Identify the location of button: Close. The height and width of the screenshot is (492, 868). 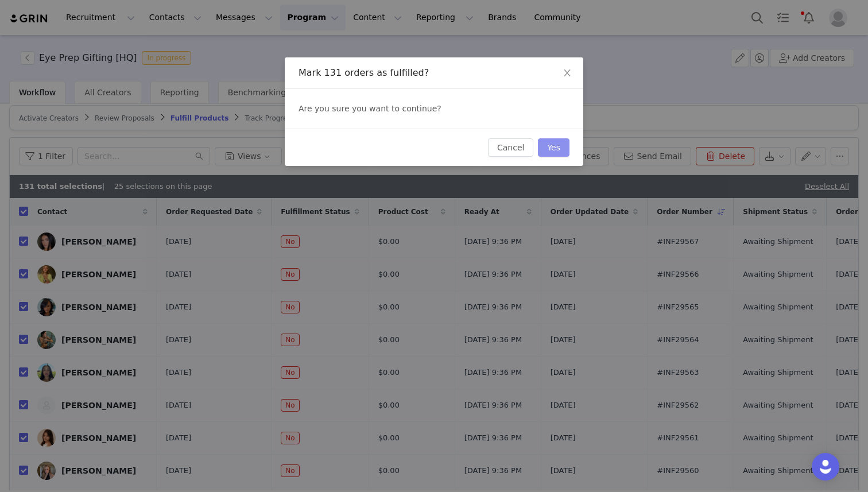
(567, 73).